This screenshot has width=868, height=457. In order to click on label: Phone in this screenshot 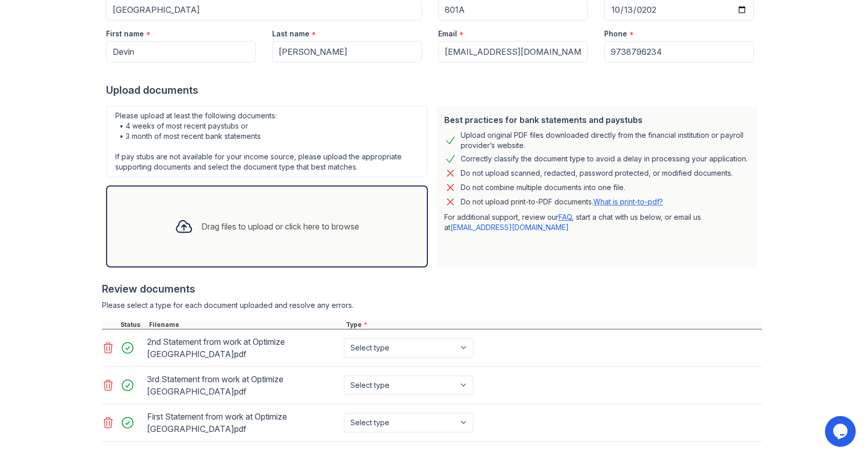, I will do `click(616, 34)`.